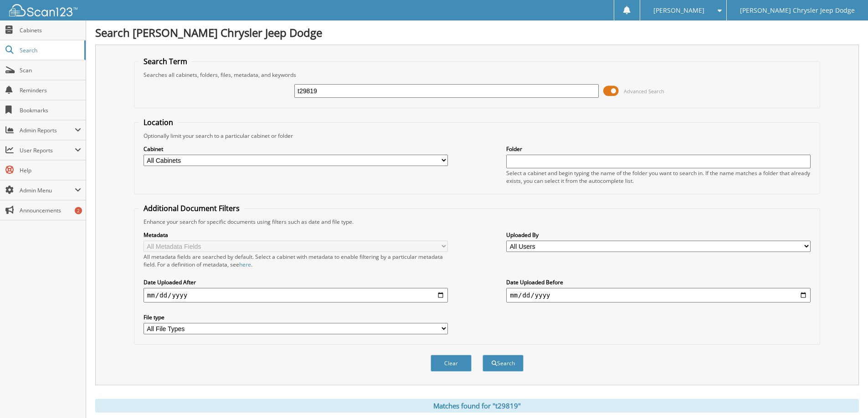 The width and height of the screenshot is (868, 418). Describe the element at coordinates (47, 190) in the screenshot. I see `span: Admin Menu` at that location.